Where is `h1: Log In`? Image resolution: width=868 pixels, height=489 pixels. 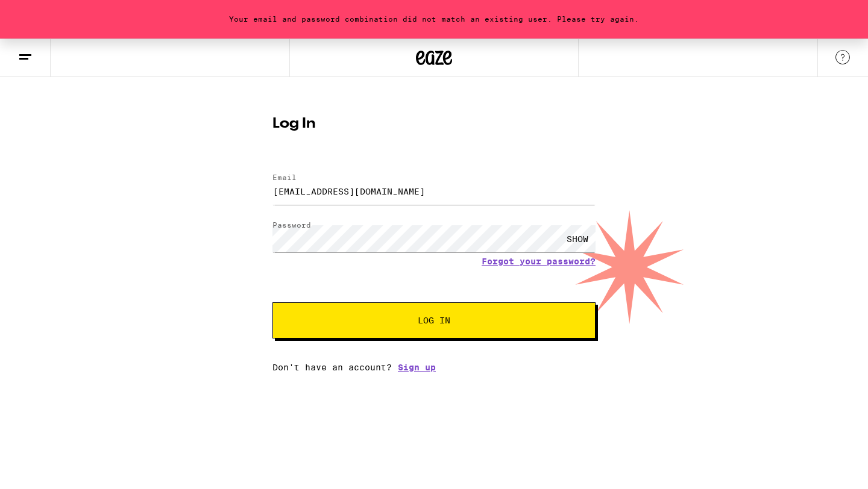 h1: Log In is located at coordinates (434, 124).